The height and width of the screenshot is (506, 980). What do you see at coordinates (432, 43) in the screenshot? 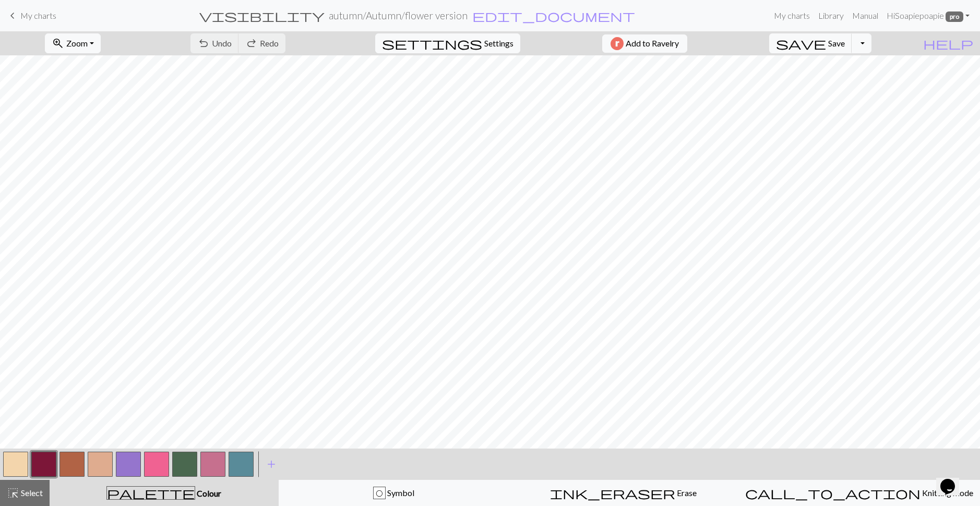
I see `i: Settings` at bounding box center [432, 43].